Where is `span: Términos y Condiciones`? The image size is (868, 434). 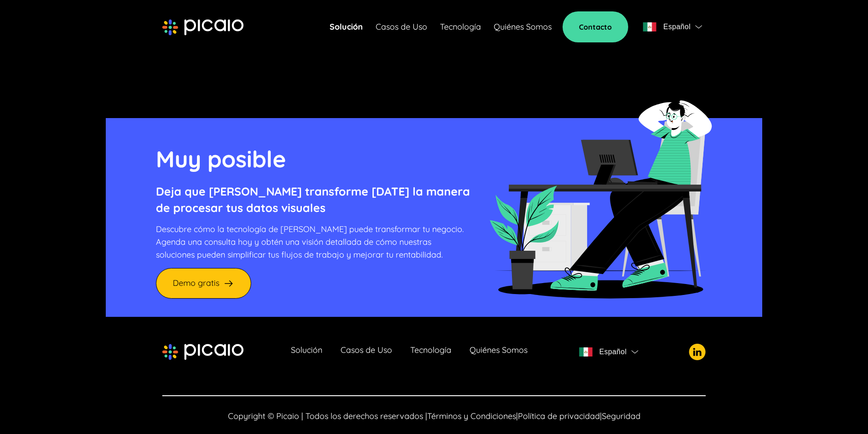 span: Términos y Condiciones is located at coordinates (471, 416).